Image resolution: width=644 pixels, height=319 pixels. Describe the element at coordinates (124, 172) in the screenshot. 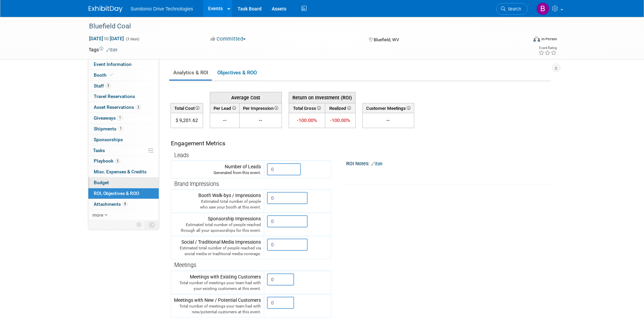

I see `a: Misc. Expenses & Credits` at that location.